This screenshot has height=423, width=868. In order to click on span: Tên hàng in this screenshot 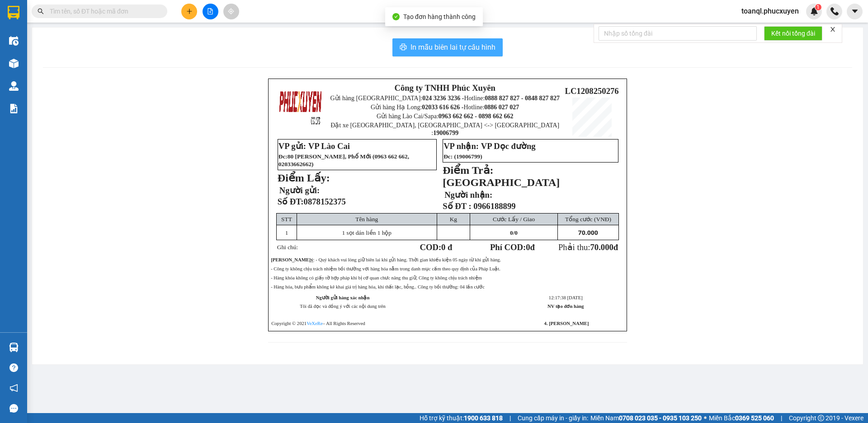, I will do `click(367, 219)`.